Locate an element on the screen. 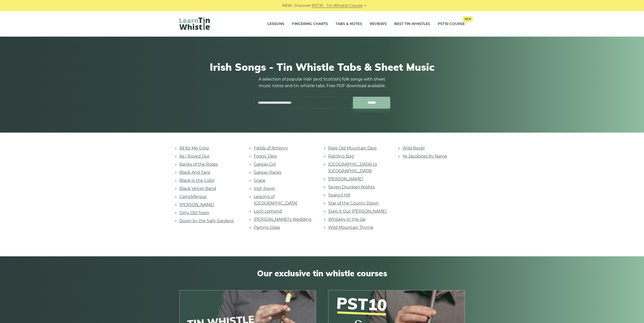  a: Black Velvet Band is located at coordinates (198, 188).